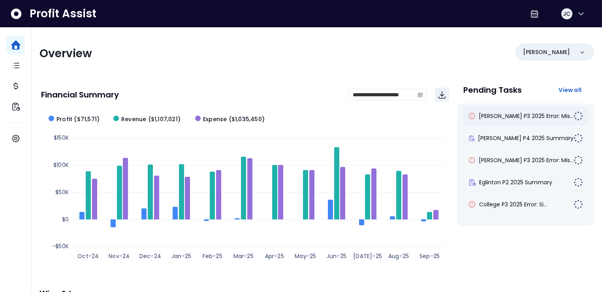  Describe the element at coordinates (61, 165) in the screenshot. I see `text: $100K` at that location.